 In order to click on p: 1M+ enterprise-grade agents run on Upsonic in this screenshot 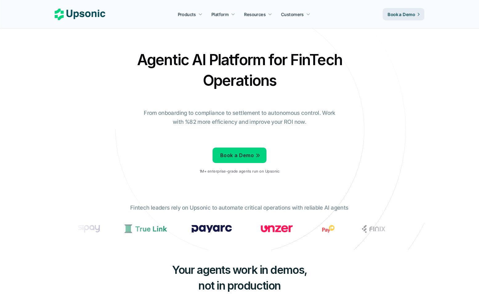, I will do `click(239, 171)`.